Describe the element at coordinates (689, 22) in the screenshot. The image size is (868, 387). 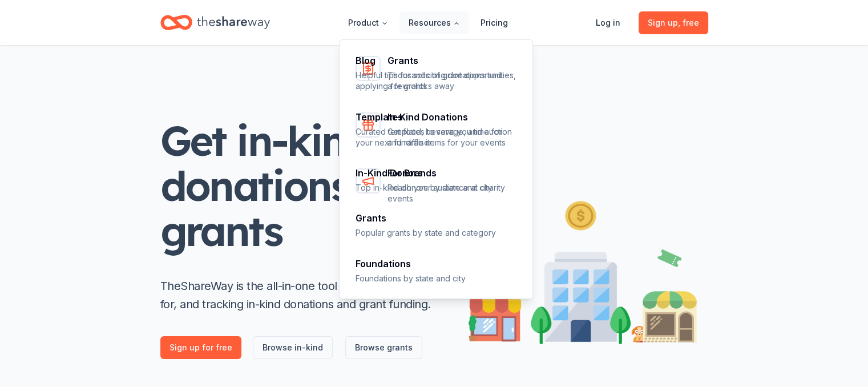
I see `span: , free` at that location.